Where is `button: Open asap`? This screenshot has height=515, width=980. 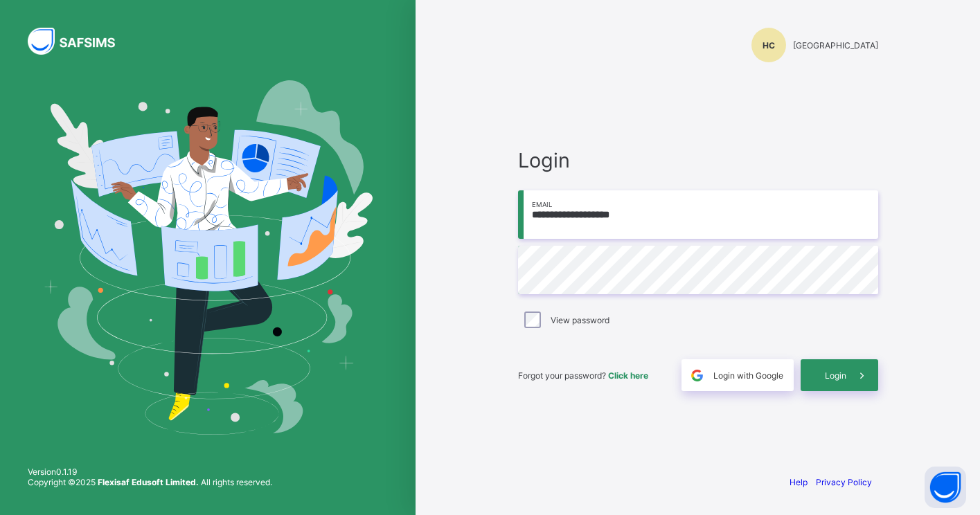
button: Open asap is located at coordinates (945, 487).